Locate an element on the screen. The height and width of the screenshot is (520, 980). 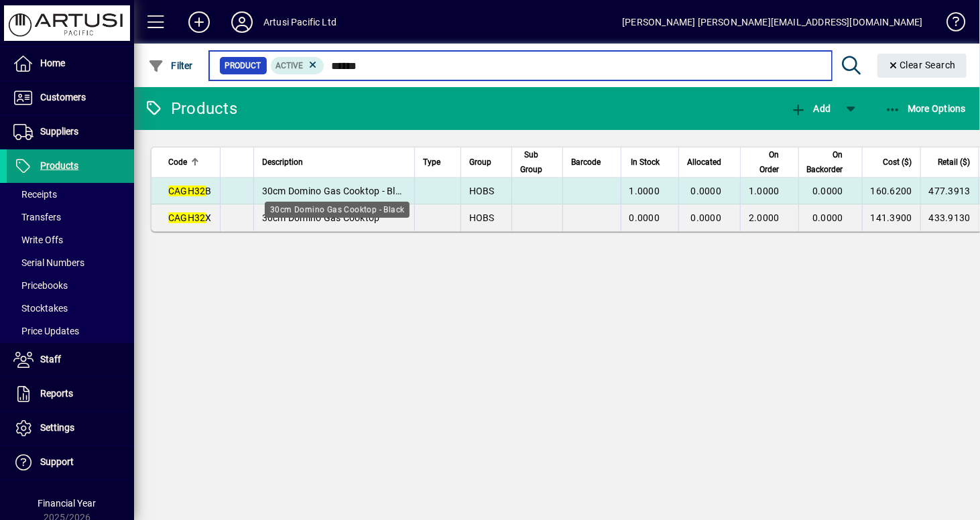
span: Add is located at coordinates (810, 109).